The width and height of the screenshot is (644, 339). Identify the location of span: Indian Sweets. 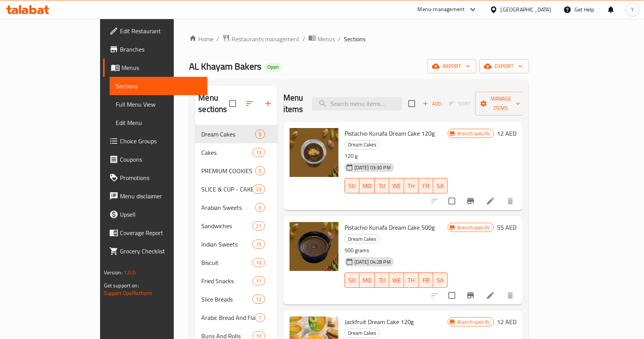
(227, 244).